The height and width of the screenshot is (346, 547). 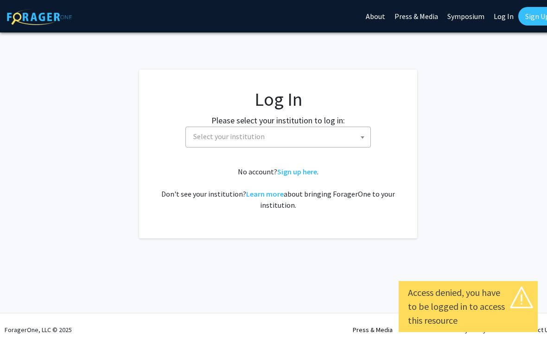 I want to click on div: ForagerOne, LLC © 2025, so click(x=38, y=329).